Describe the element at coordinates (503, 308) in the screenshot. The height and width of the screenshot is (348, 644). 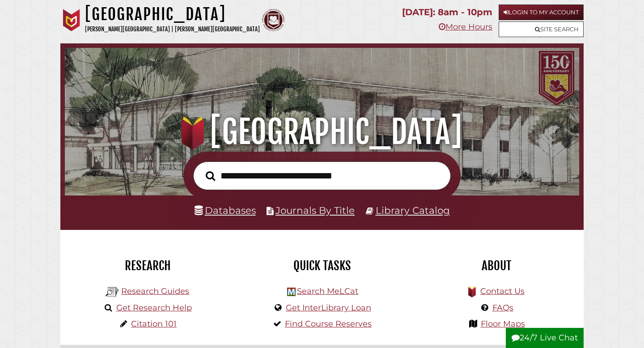
I see `a: FAQs` at that location.